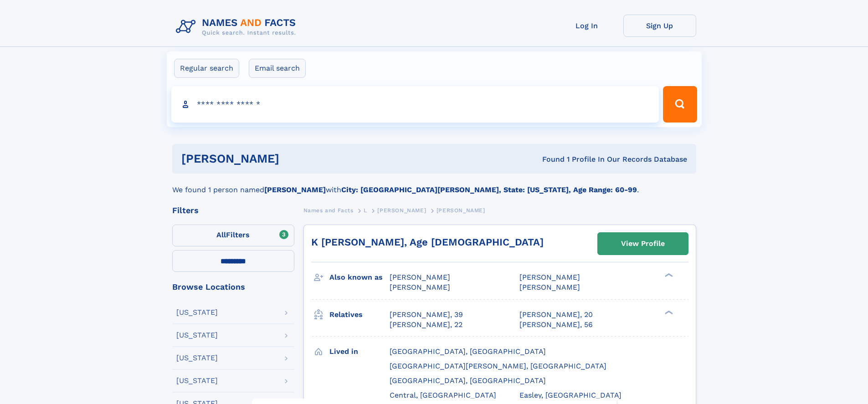 The height and width of the screenshot is (404, 868). Describe the element at coordinates (238, 27) in the screenshot. I see `img: Logo Names and Facts` at that location.